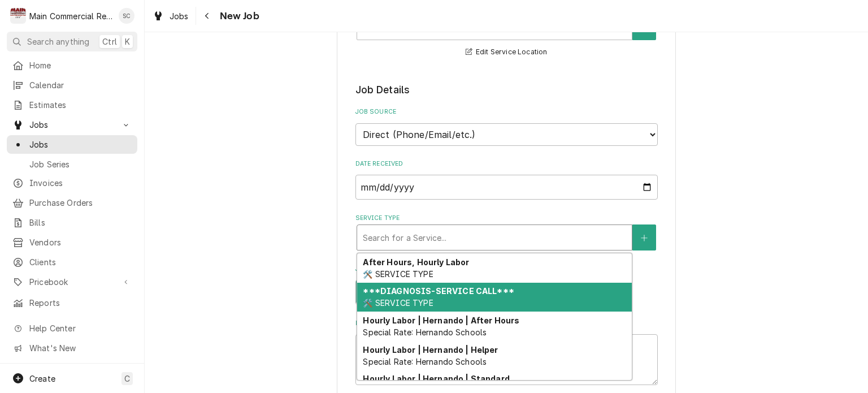  What do you see at coordinates (506, 269) in the screenshot?
I see `label: Job Type` at bounding box center [506, 269].